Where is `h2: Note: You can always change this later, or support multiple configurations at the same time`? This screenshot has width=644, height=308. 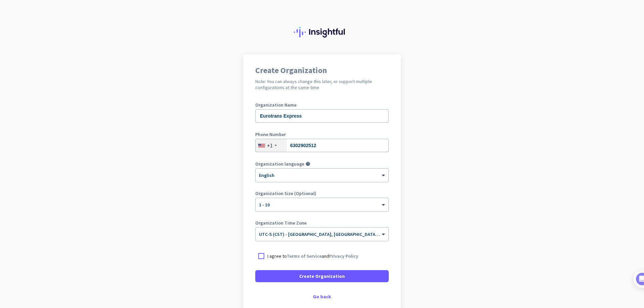 h2: Note: You can always change this later, or support multiple configurations at the same time is located at coordinates (322, 85).